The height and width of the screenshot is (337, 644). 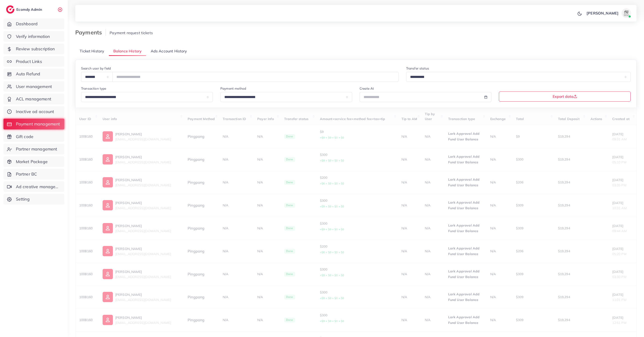 I want to click on a: Review subscription, so click(x=34, y=49).